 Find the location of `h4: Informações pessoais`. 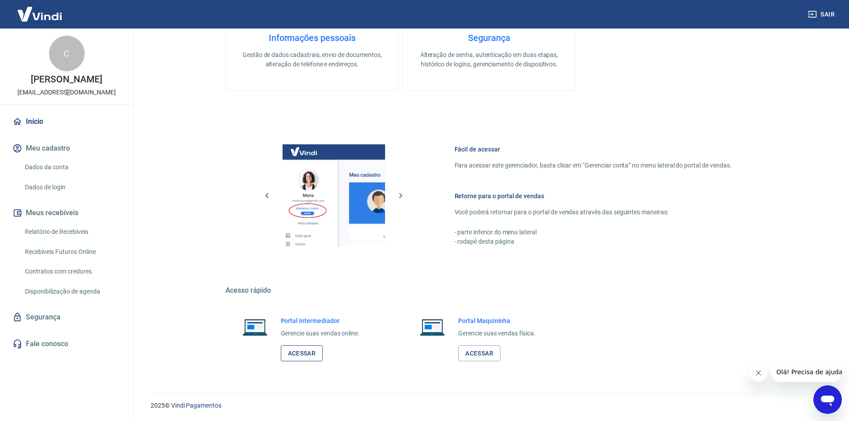

h4: Informações pessoais is located at coordinates (312, 38).